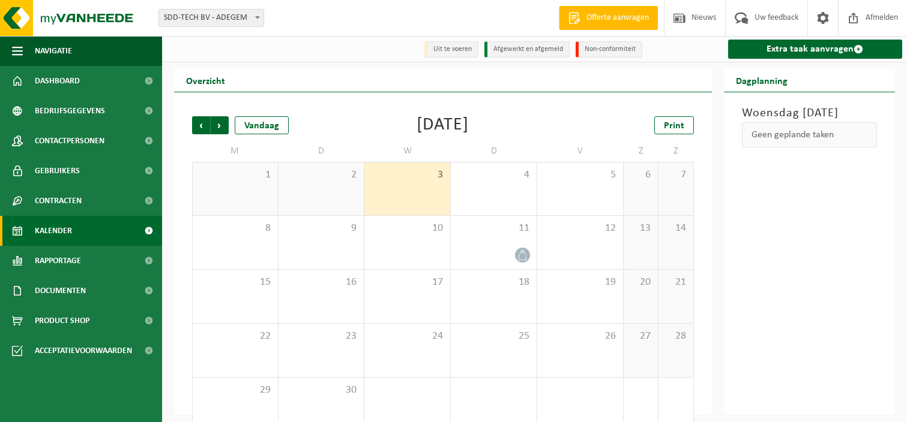  Describe the element at coordinates (641, 175) in the screenshot. I see `span: 6` at that location.